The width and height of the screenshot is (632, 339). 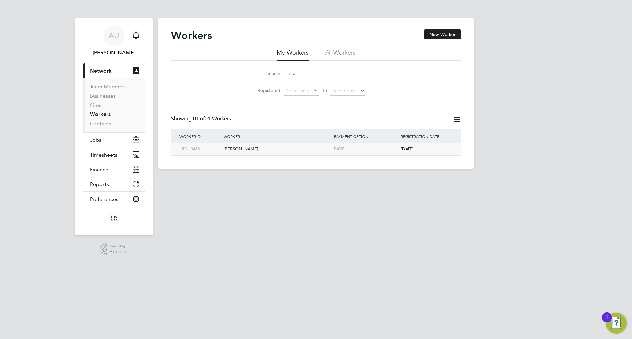 What do you see at coordinates (366, 149) in the screenshot?
I see `div: PAYE` at bounding box center [366, 149].